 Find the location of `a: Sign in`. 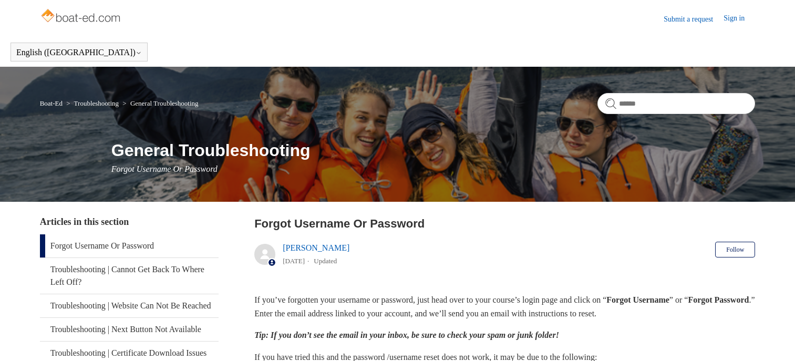

a: Sign in is located at coordinates (739, 19).